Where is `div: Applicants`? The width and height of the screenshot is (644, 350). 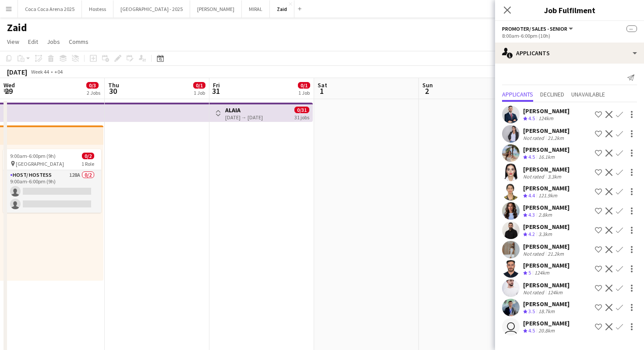 div: Applicants is located at coordinates (569, 53).